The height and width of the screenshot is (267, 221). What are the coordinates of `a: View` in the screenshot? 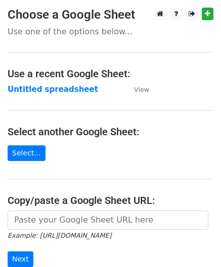 It's located at (136, 89).